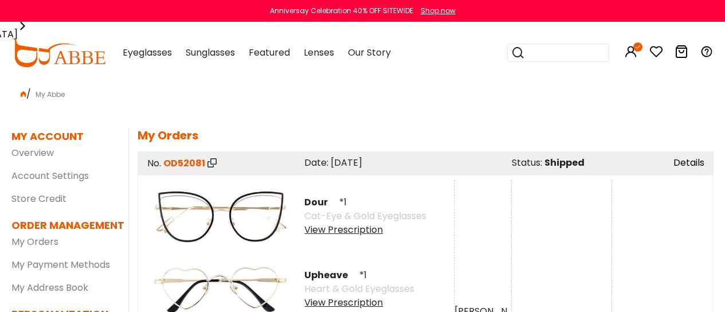 The width and height of the screenshot is (725, 312). Describe the element at coordinates (365, 216) in the screenshot. I see `span: Cat-Eye & Gold Eyeglasses` at that location.